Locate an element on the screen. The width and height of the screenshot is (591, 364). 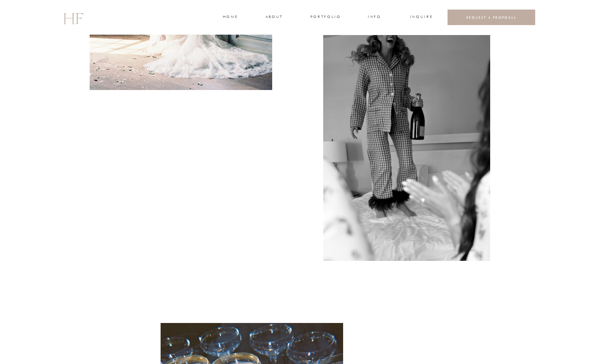
h3: INFO is located at coordinates (375, 17).